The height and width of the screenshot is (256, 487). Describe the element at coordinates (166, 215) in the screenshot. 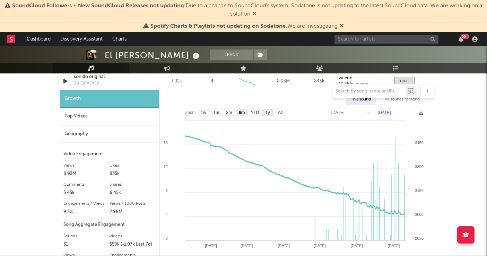

I see `text: 4` at that location.